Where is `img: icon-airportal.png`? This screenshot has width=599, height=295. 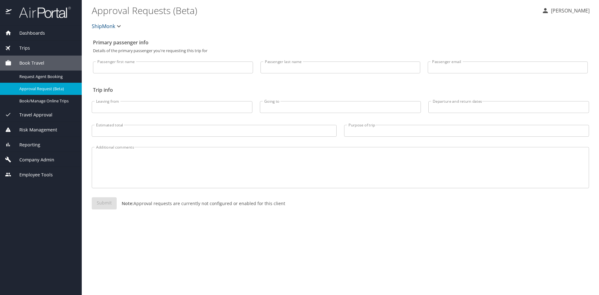
img: icon-airportal.png is located at coordinates (9, 12).